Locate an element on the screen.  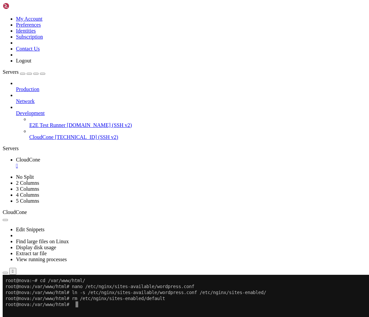
li: Development is located at coordinates (191, 122).